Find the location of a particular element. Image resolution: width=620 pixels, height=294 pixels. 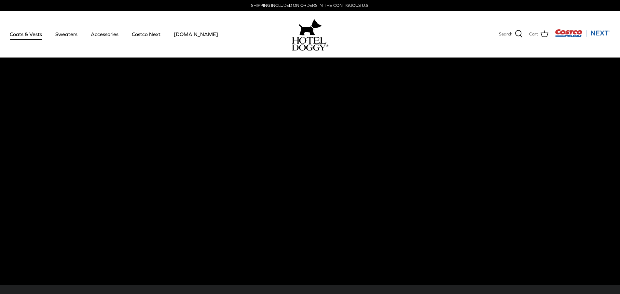

a: Cart is located at coordinates (539, 34).